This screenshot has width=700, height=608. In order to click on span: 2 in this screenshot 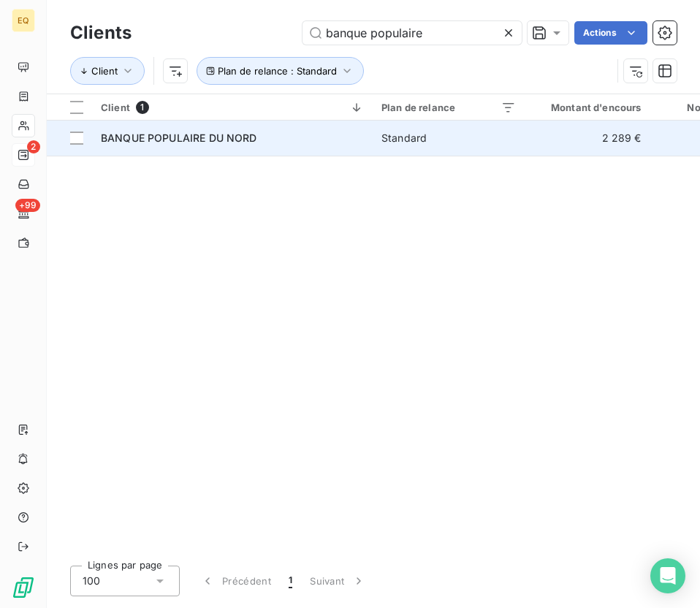, I will do `click(34, 147)`.